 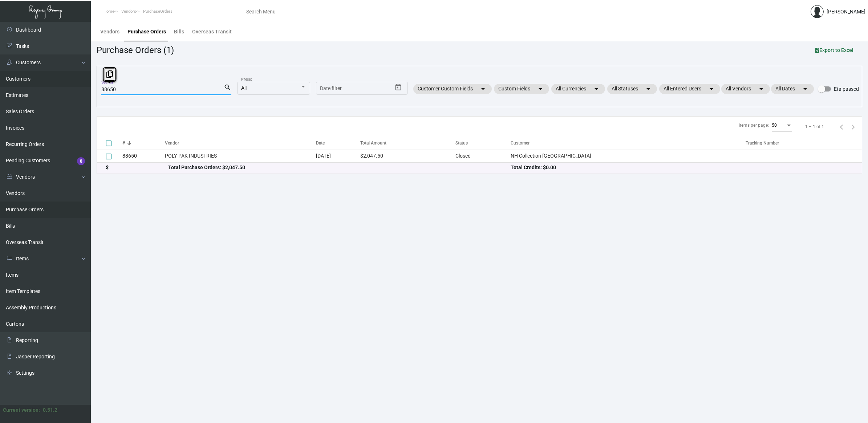 What do you see at coordinates (834, 50) in the screenshot?
I see `button: Export to Excel` at bounding box center [834, 50].